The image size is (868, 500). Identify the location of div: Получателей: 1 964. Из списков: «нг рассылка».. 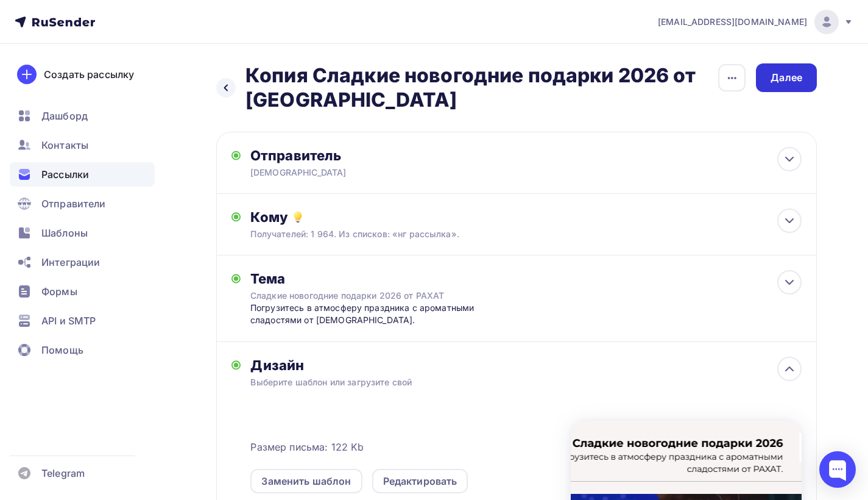
(499, 234).